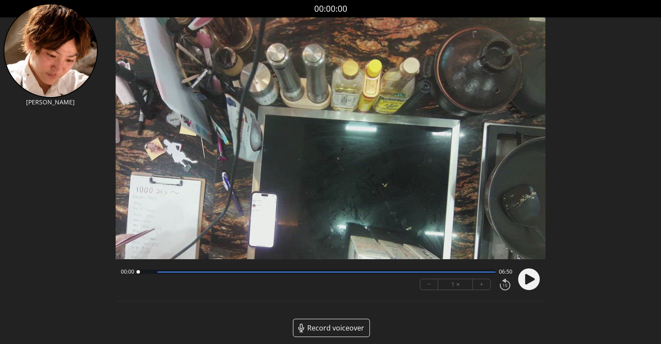  Describe the element at coordinates (455, 284) in the screenshot. I see `div: 1 ×` at that location.